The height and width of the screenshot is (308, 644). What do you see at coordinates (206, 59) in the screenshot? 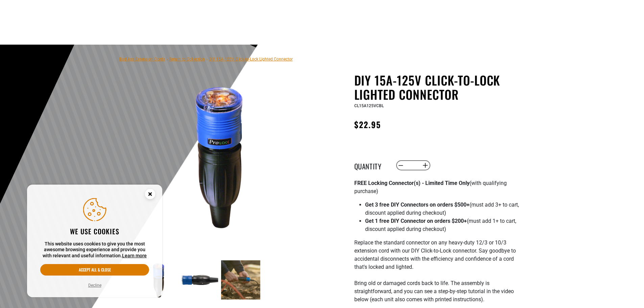
I see `nav: breadcrumbs` at bounding box center [206, 59].